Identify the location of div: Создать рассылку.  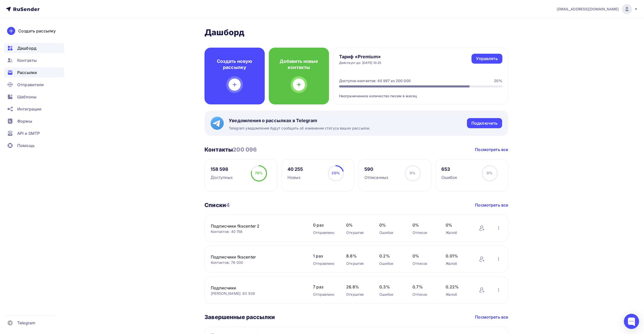
(37, 31).